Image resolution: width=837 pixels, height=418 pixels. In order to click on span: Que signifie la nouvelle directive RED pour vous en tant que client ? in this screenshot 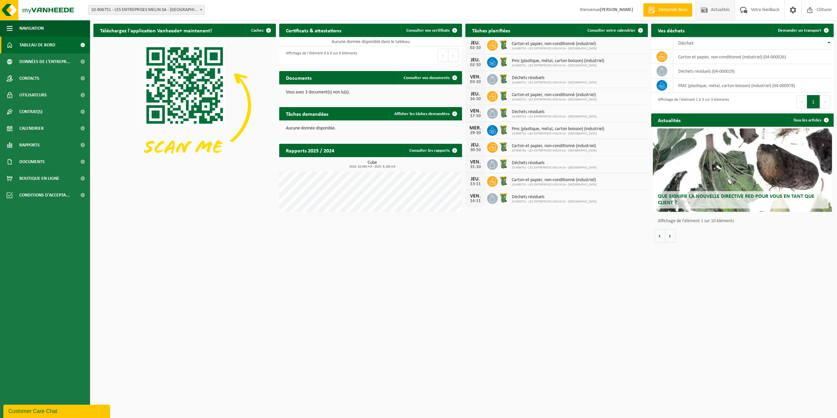, I will do `click(736, 199)`.